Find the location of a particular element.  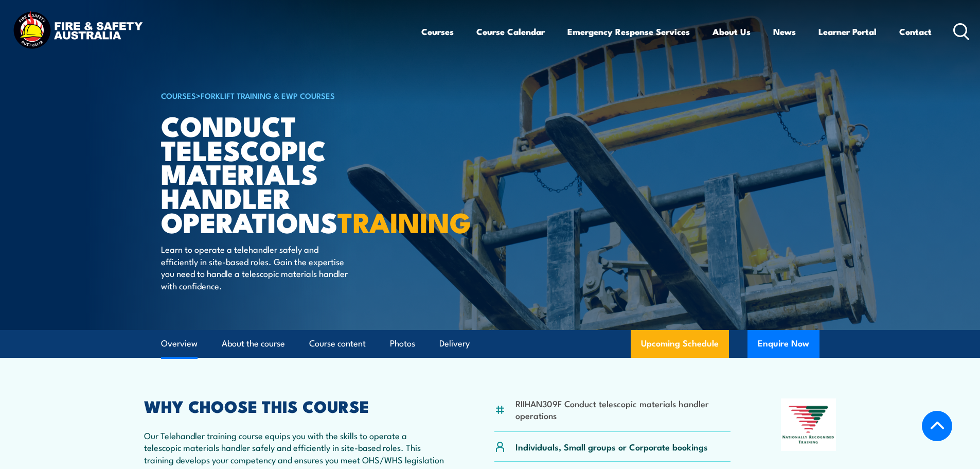

a: About Us is located at coordinates (732, 31).